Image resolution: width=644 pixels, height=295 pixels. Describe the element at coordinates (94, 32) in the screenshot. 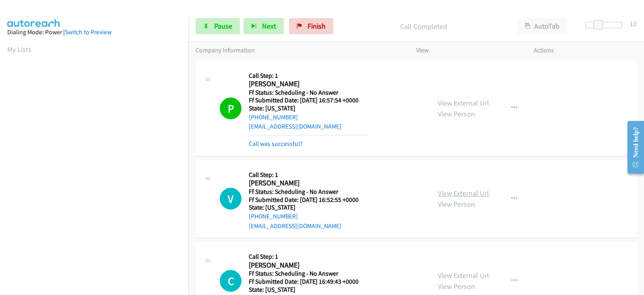

I see `div: Dialing Mode: Power |` at that location.